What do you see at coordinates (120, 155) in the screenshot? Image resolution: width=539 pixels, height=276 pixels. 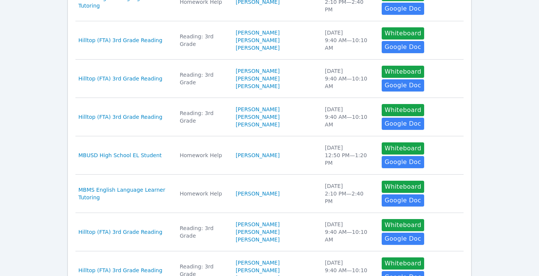 I see `span: MBUSD High School EL Student` at bounding box center [120, 155].